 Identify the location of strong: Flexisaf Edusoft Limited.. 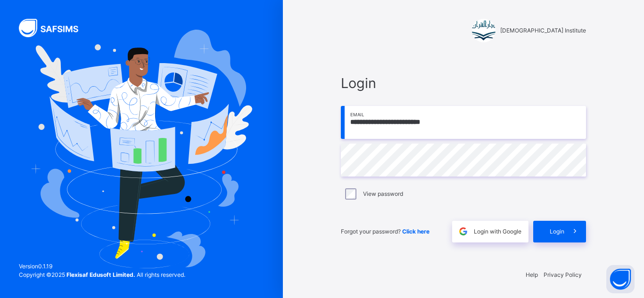
(101, 275).